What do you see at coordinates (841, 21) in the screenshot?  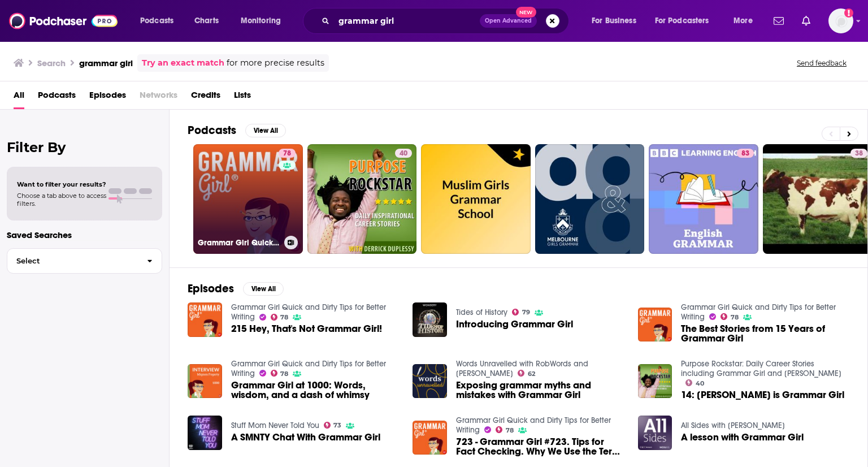 I see `button: Show profile menu` at bounding box center [841, 21].